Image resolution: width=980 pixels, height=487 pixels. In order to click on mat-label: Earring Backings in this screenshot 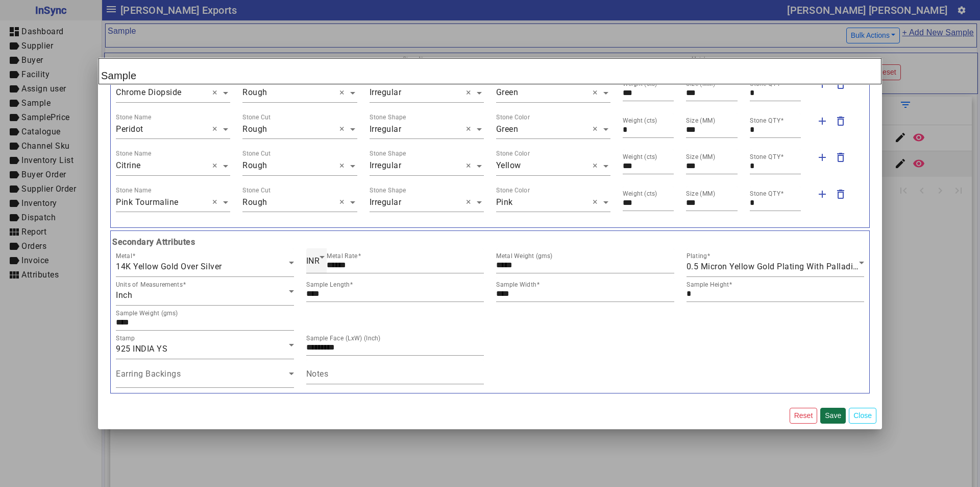, I will do `click(148, 373)`.